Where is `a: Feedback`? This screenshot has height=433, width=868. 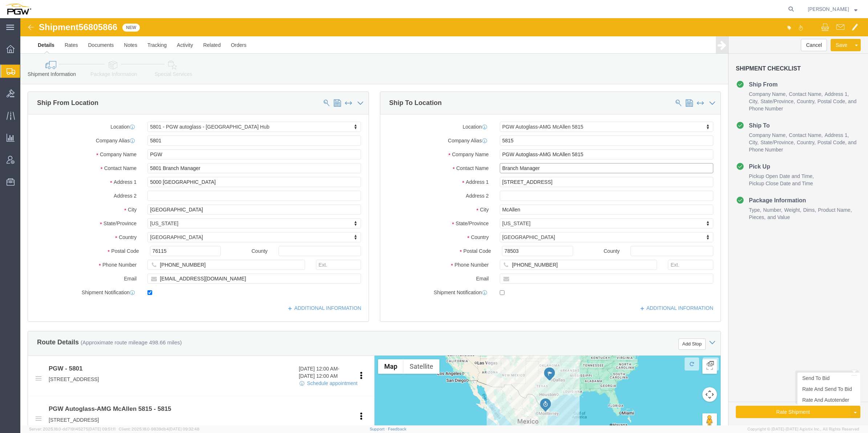
a: Feedback is located at coordinates (397, 429).